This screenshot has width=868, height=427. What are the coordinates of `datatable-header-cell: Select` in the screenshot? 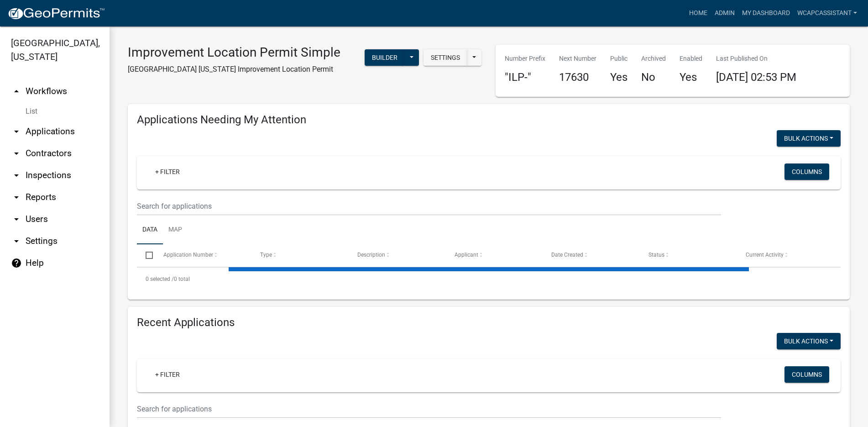 It's located at (145, 255).